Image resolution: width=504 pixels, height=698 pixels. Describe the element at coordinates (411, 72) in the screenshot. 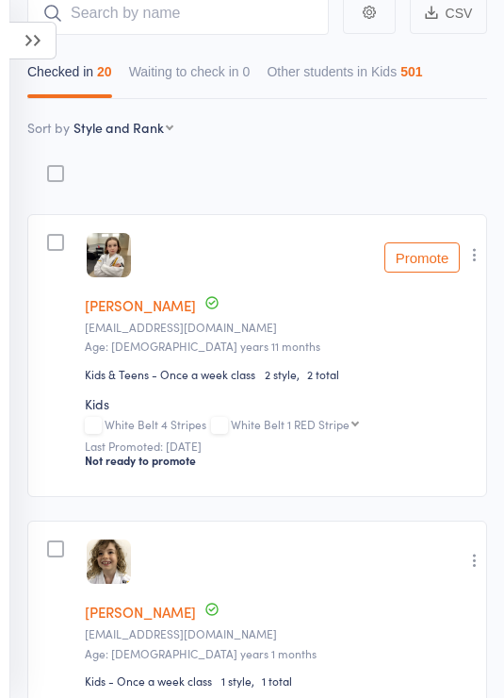

I see `div: 501` at that location.